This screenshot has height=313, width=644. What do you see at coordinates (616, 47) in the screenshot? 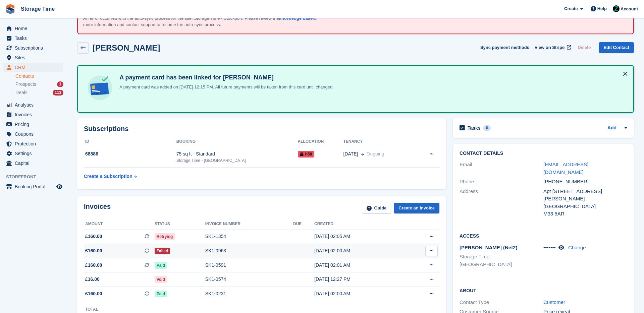
I see `a: Edit Contact` at bounding box center [616, 47].